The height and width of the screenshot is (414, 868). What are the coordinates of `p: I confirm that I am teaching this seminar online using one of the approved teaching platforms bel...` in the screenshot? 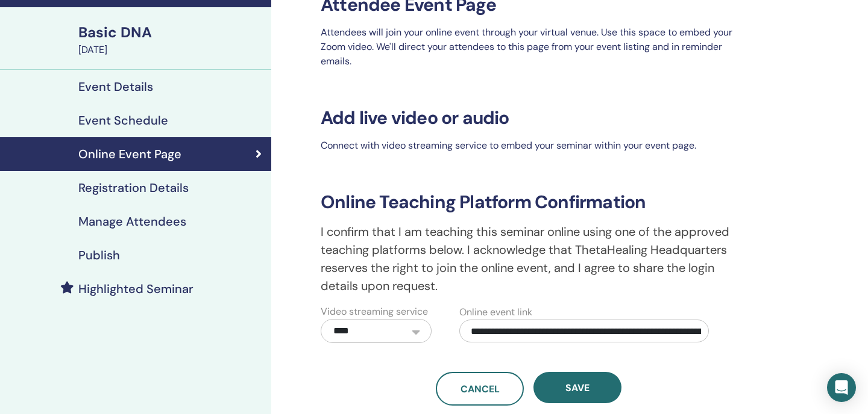 It's located at (529, 259).